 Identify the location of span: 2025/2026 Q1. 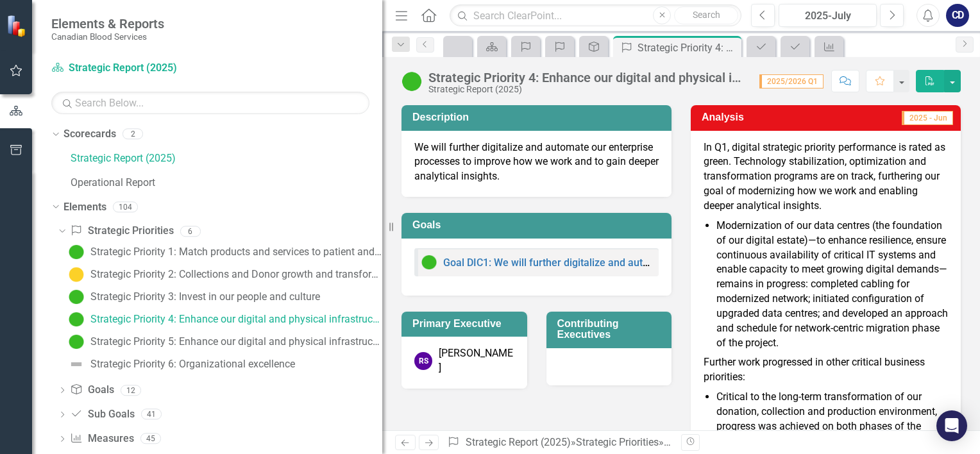
(792, 82).